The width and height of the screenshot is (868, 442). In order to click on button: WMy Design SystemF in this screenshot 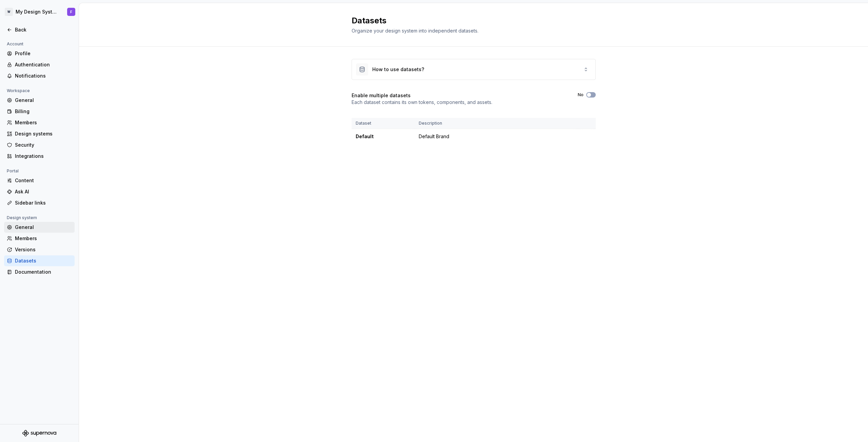, I will do `click(39, 12)`.